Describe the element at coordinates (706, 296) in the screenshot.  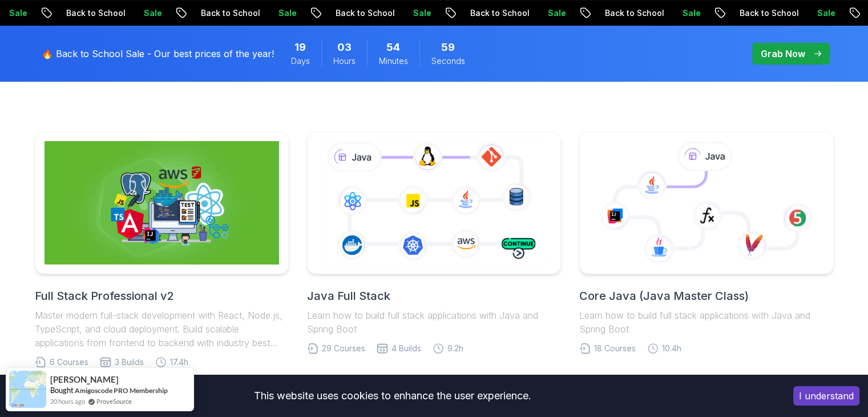
I see `h2: Core Java (Java Master Class)` at that location.